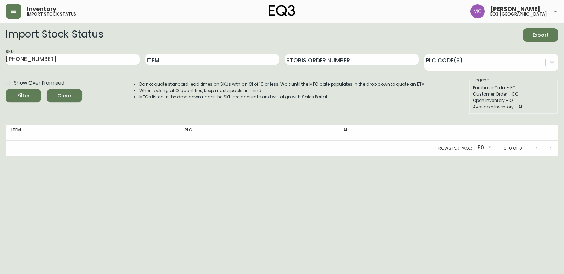 This screenshot has width=564, height=274. What do you see at coordinates (455, 148) in the screenshot?
I see `p: Rows per page:` at bounding box center [455, 148].